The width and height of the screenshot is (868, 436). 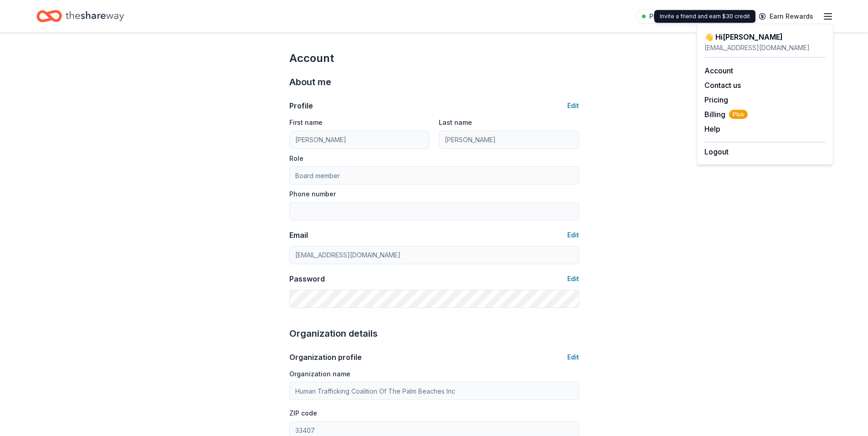 What do you see at coordinates (303, 414) in the screenshot?
I see `label: ZIP code` at bounding box center [303, 414].